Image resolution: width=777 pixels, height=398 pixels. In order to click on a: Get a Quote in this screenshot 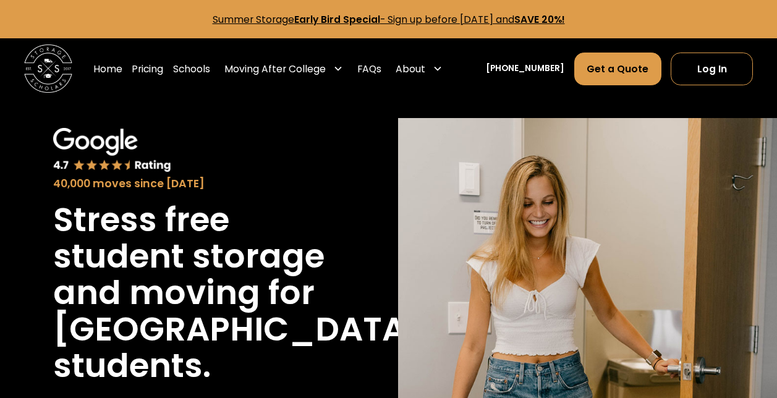, I will do `click(618, 69)`.